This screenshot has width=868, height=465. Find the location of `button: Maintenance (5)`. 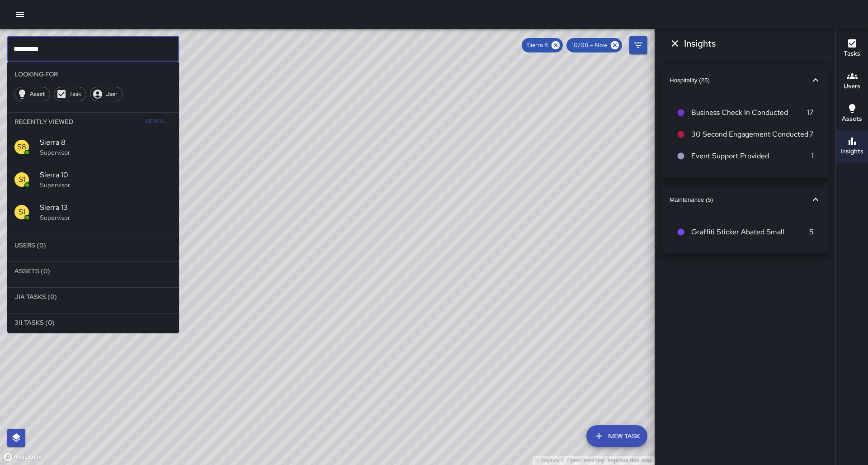

button: Maintenance (5) is located at coordinates (745, 199).